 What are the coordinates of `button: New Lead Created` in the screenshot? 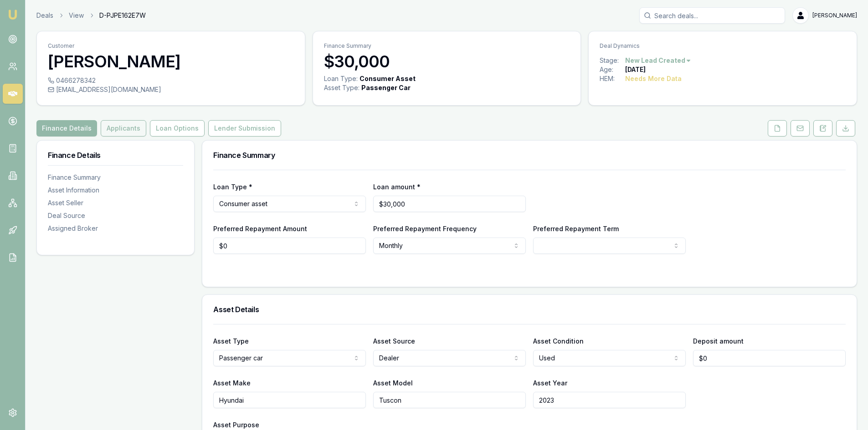 It's located at (658, 61).